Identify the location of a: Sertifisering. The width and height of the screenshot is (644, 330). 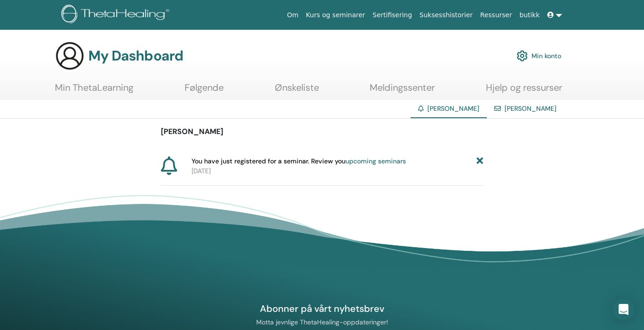
(392, 15).